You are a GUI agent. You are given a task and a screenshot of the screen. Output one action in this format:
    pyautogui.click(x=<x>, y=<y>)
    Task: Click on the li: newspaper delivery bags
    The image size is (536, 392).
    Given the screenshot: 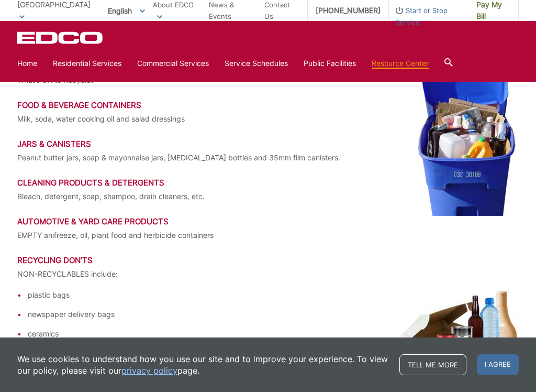 What is the action you would take?
    pyautogui.click(x=273, y=315)
    